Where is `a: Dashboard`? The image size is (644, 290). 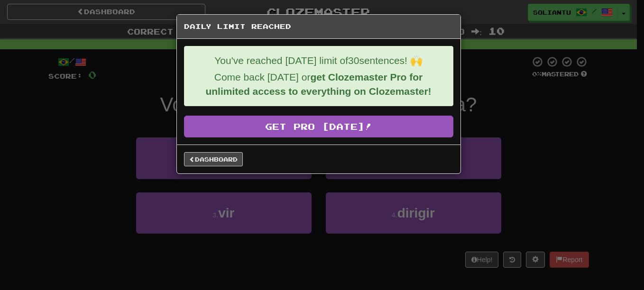 a: Dashboard is located at coordinates (214, 159).